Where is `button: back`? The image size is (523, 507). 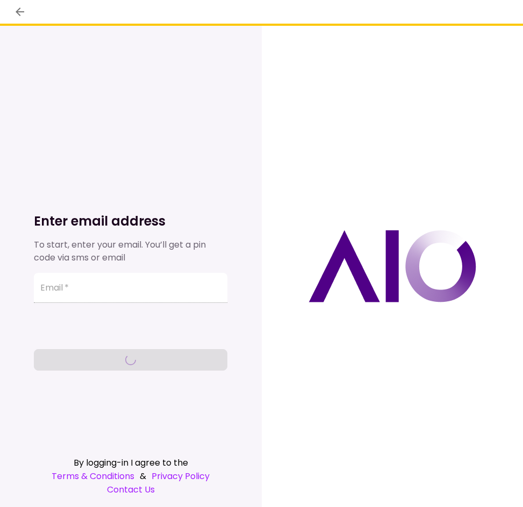
button: back is located at coordinates (20, 12).